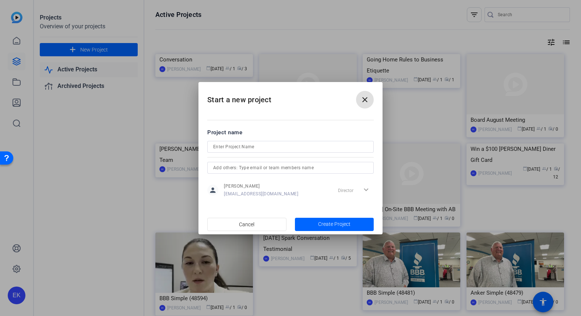 The height and width of the screenshot is (316, 581). What do you see at coordinates (247, 225) in the screenshot?
I see `button: Cancel` at bounding box center [247, 225].